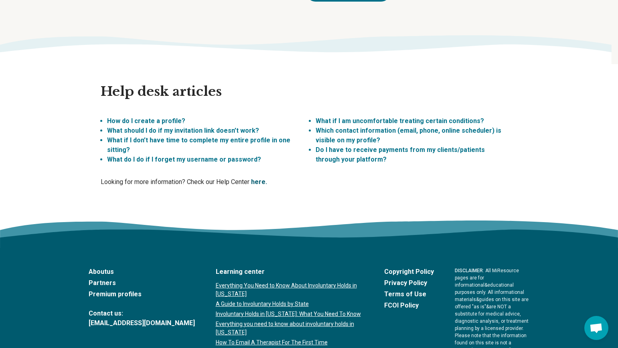 Image resolution: width=618 pixels, height=348 pixels. I want to click on a: here., so click(259, 182).